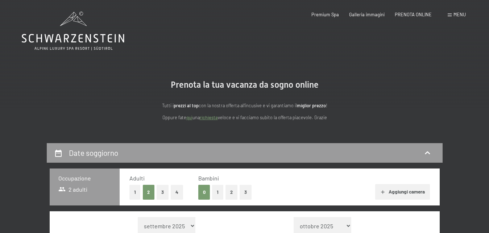 This screenshot has height=233, width=489. What do you see at coordinates (189, 118) in the screenshot?
I see `a: quì` at bounding box center [189, 118].